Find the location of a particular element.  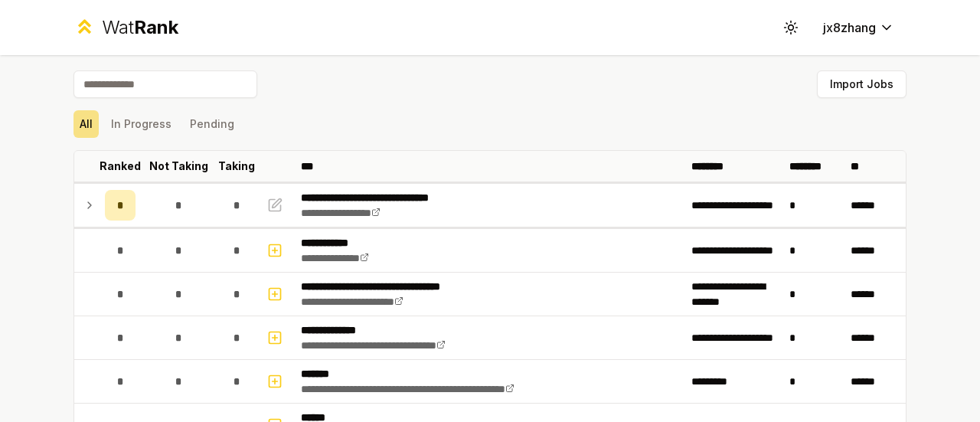

span: jx8zhang is located at coordinates (849, 28).